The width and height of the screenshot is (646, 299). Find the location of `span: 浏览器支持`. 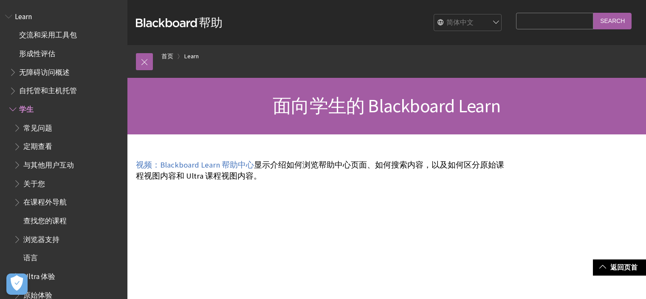

span: 浏览器支持 is located at coordinates (41, 237).